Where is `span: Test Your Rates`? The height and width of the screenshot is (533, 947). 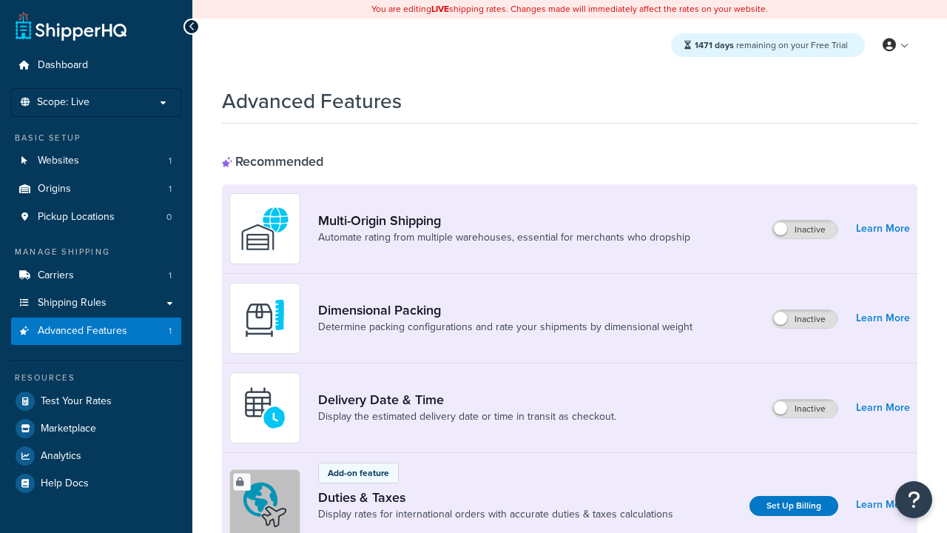 span: Test Your Rates is located at coordinates (76, 401).